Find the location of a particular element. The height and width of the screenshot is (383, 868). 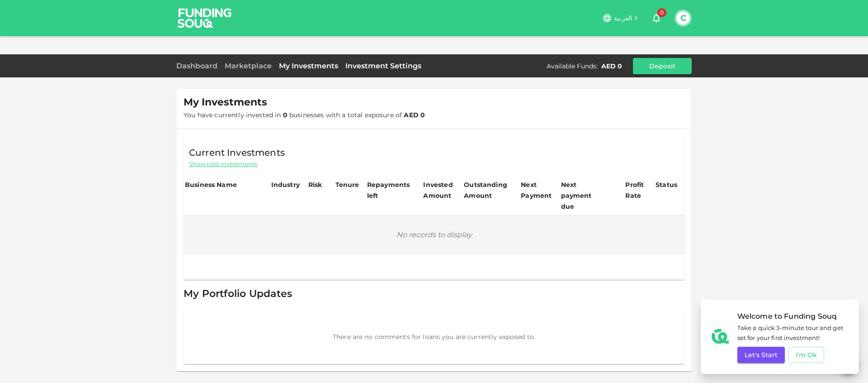

strong: 0 is located at coordinates (285, 115).